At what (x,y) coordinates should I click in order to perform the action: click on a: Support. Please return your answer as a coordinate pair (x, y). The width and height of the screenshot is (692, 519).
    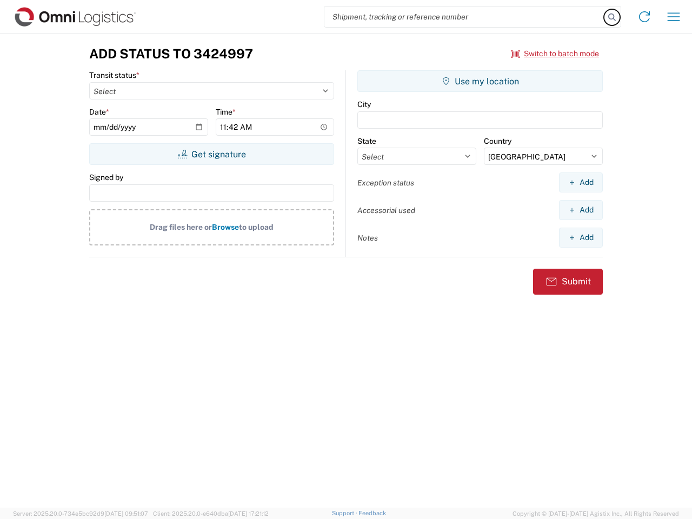
    Looking at the image, I should click on (345, 513).